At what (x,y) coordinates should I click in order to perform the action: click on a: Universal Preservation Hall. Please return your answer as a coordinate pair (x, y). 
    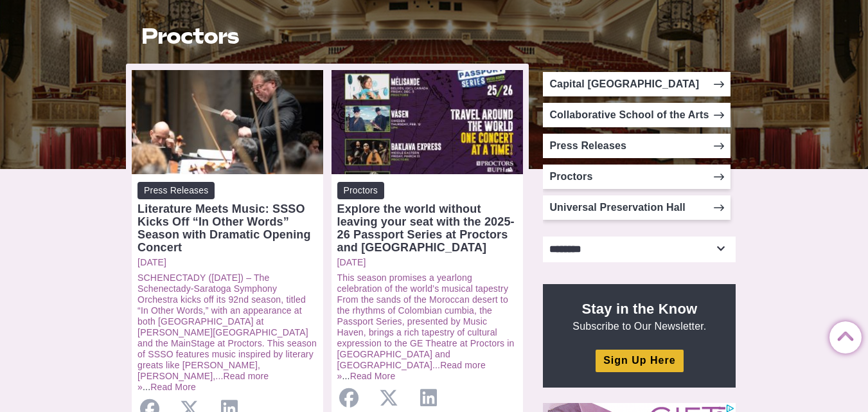
    Looking at the image, I should click on (637, 208).